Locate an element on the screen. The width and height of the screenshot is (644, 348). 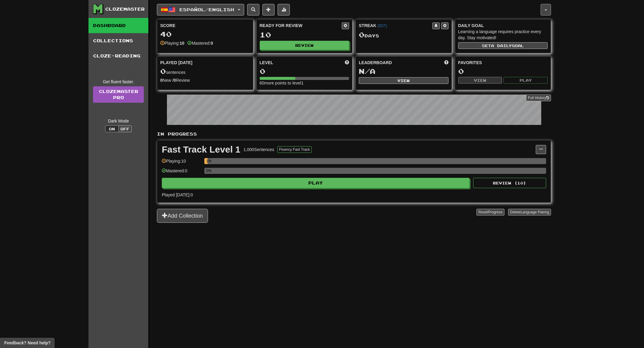
div: Ready for Review is located at coordinates (300, 26).